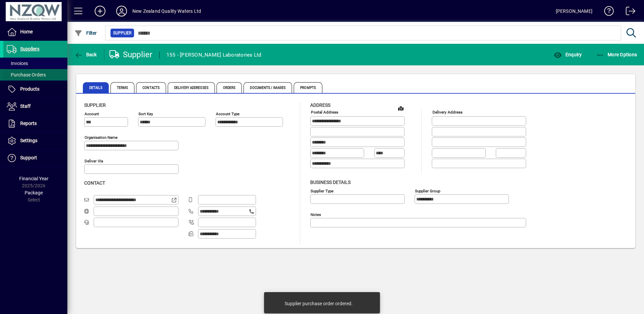 The height and width of the screenshot is (314, 644). Describe the element at coordinates (100, 11) in the screenshot. I see `button: Add` at that location.